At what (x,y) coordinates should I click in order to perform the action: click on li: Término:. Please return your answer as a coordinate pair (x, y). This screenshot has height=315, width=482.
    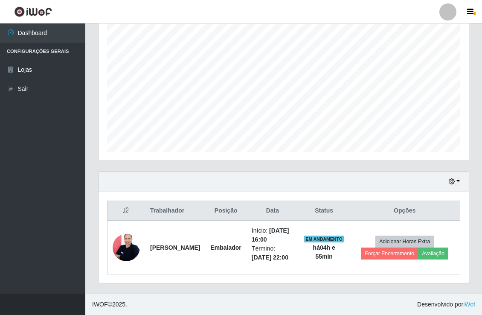
    Looking at the image, I should click on (273, 253).